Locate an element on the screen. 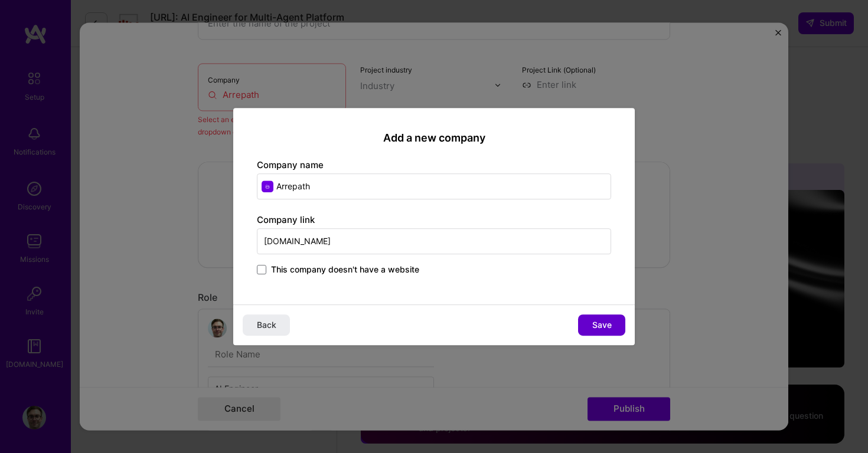  input: Enter link is located at coordinates (434, 241).